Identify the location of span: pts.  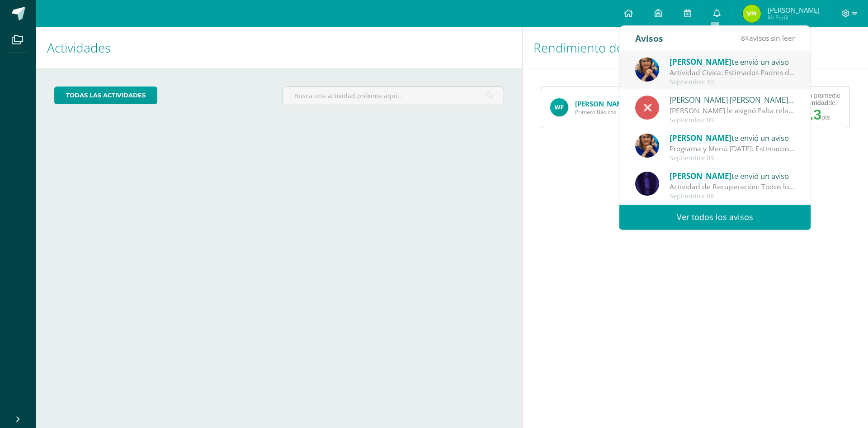
(826, 117).